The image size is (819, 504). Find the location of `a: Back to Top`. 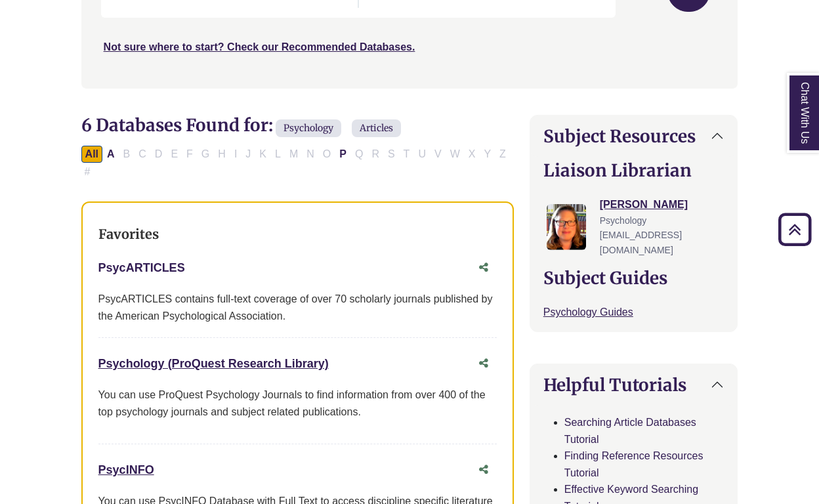

a: Back to Top is located at coordinates (795, 229).